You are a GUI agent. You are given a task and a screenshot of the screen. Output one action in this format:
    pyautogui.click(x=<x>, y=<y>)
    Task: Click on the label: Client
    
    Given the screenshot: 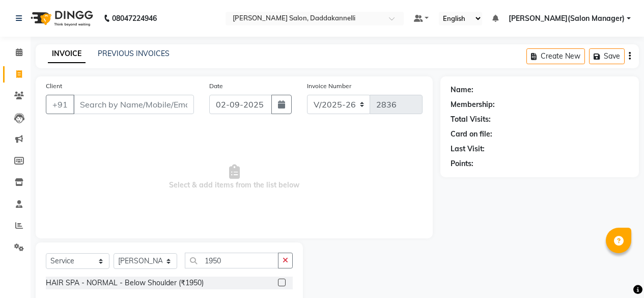 What is the action you would take?
    pyautogui.click(x=54, y=86)
    